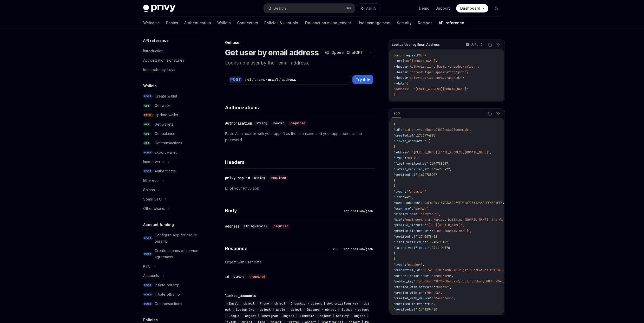 Image resolution: width=644 pixels, height=323 pixels. I want to click on span: Dashboard, so click(471, 9).